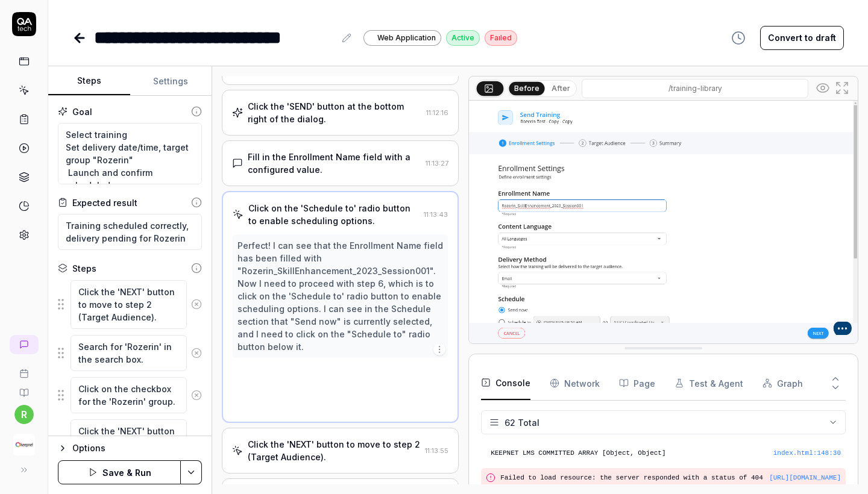 The width and height of the screenshot is (868, 494). Describe the element at coordinates (334, 451) in the screenshot. I see `div: Click the 'NEXT' button to move to step 2 (Target Audience).` at that location.